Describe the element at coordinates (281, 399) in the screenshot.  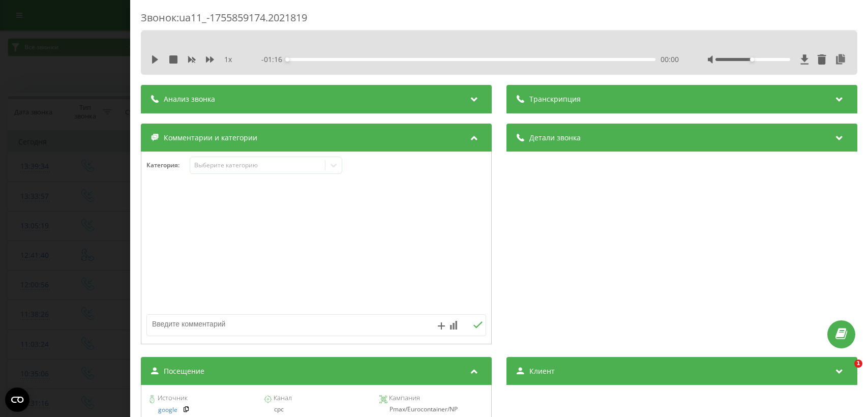
I see `span: Канал` at that location.